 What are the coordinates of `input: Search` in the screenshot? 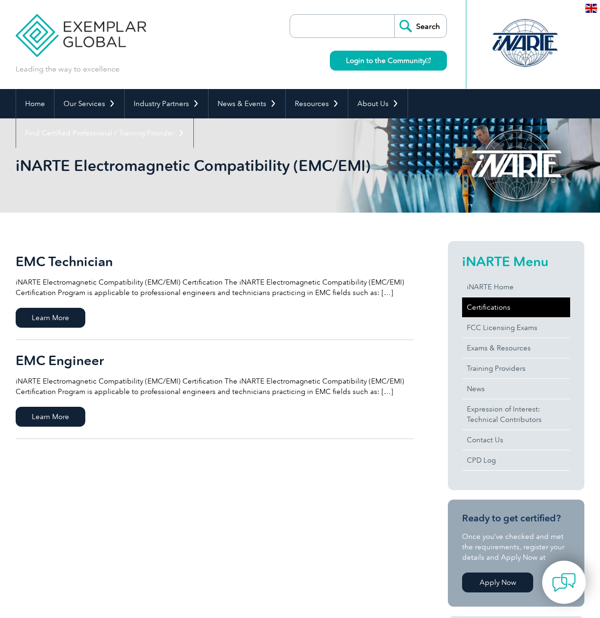 It's located at (420, 26).